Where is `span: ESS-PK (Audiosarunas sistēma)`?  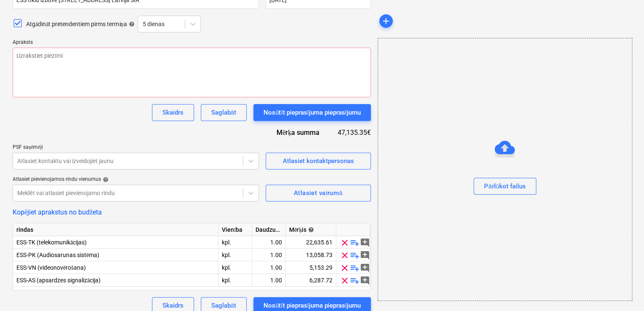
span: ESS-PK (Audiosarunas sistēma) is located at coordinates (58, 255).